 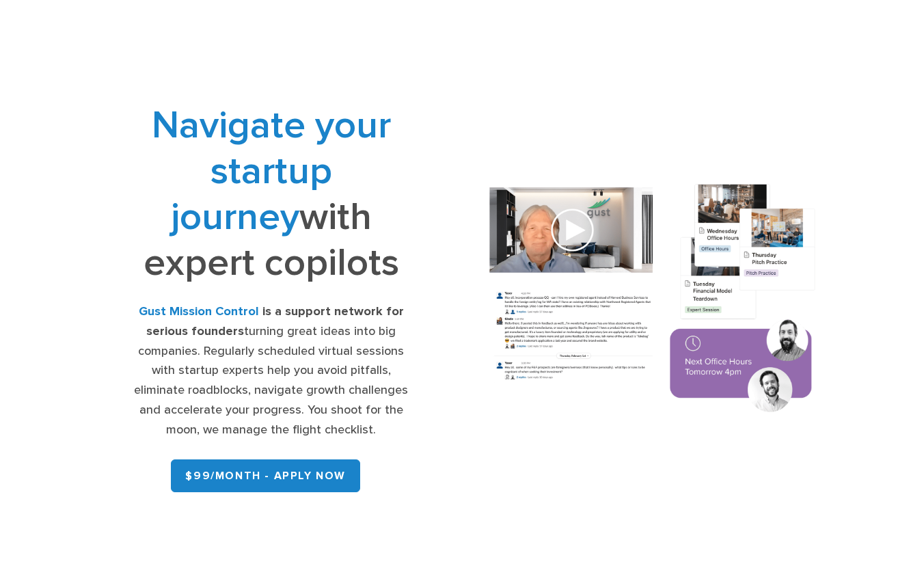 What do you see at coordinates (275, 321) in the screenshot?
I see `strong: is a support network for serious founders` at bounding box center [275, 321].